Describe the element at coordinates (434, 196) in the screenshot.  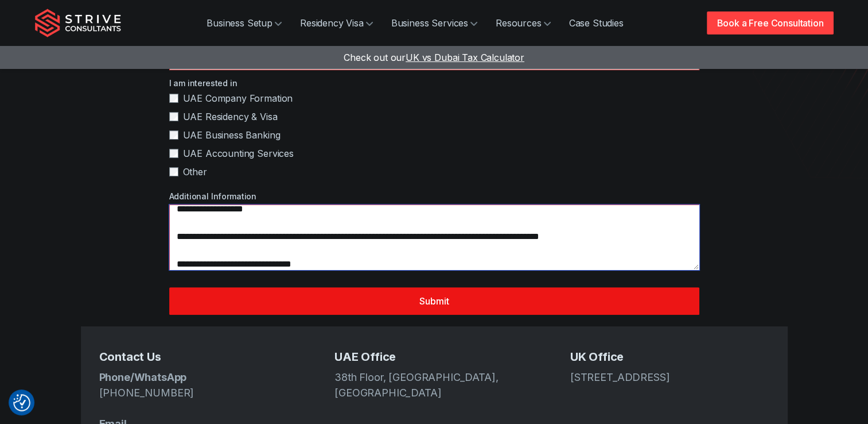
I see `label: Additional Information` at that location.